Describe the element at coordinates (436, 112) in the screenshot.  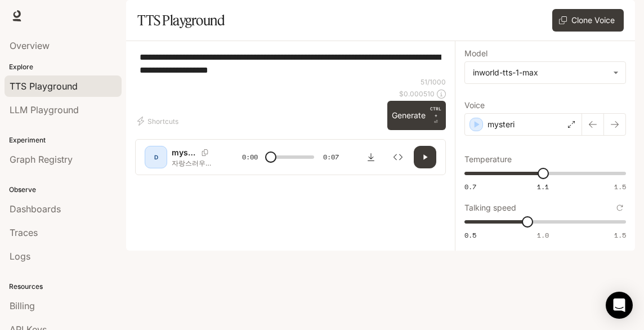
I see `p: CTRL +` at that location.